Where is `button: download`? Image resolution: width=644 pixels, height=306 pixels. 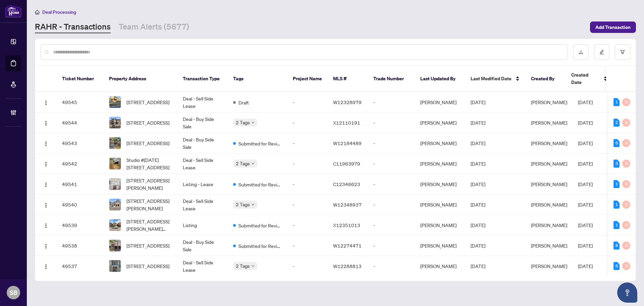 button: download is located at coordinates (581, 52).